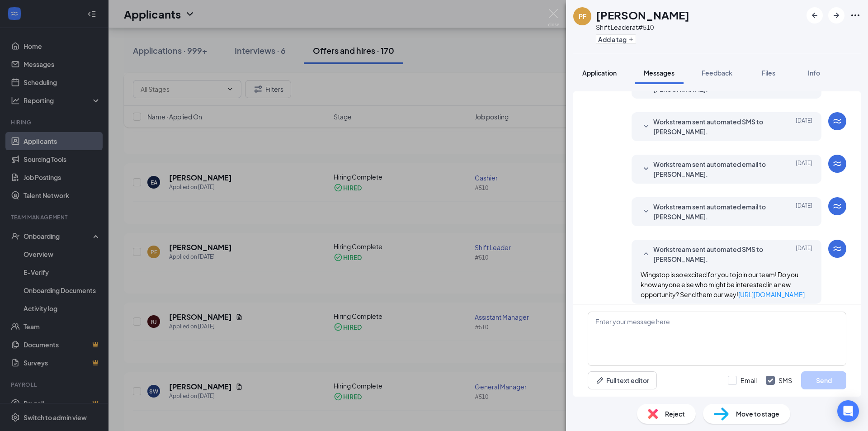 This screenshot has width=868, height=431. I want to click on button: ArrowRight, so click(836, 15).